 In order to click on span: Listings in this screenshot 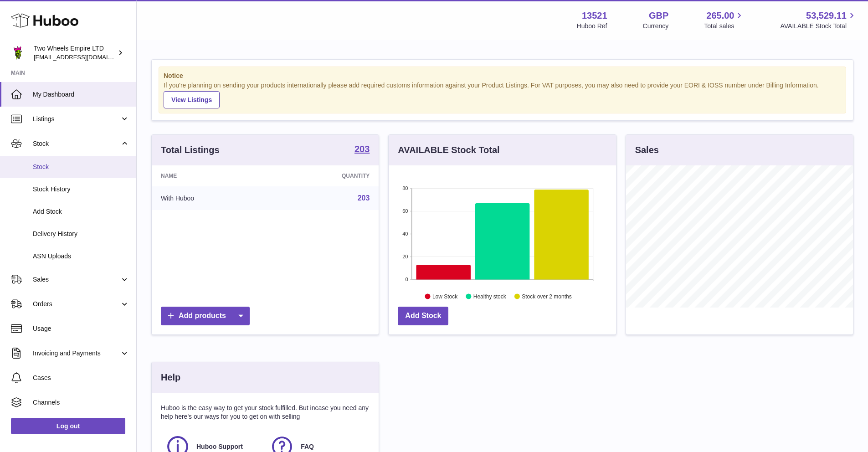, I will do `click(76, 119)`.